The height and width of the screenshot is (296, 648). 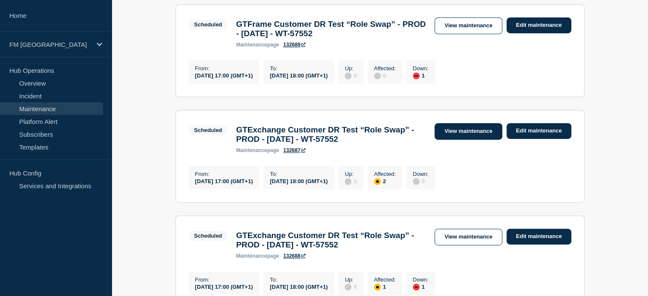 What do you see at coordinates (294, 150) in the screenshot?
I see `a: 132687` at bounding box center [294, 150].